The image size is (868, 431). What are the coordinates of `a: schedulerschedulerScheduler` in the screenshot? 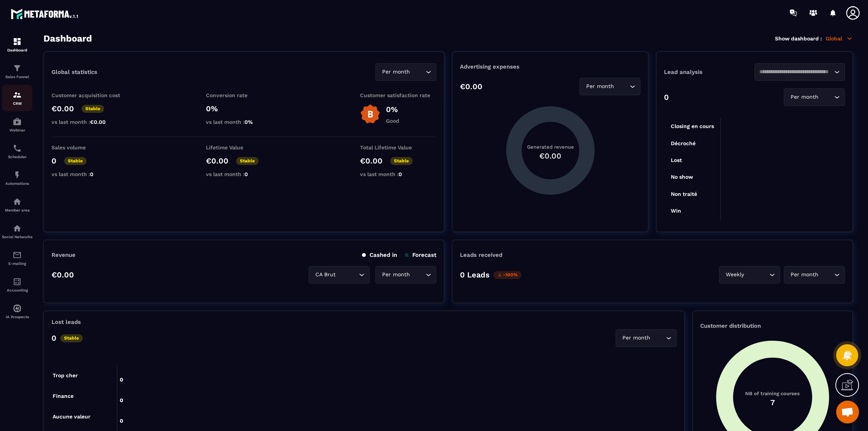 It's located at (17, 152).